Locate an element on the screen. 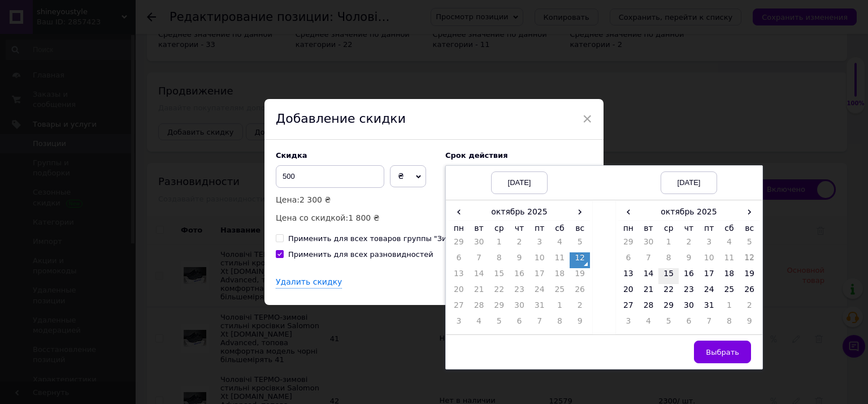 This screenshot has width=868, height=404. span: 2 300 ₴ is located at coordinates (315, 200).